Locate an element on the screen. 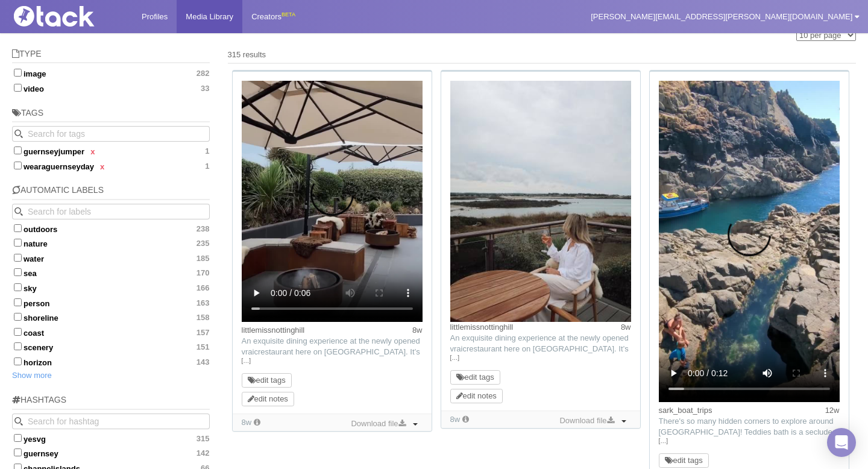 This screenshot has width=868, height=469. span: 166 is located at coordinates (203, 288).